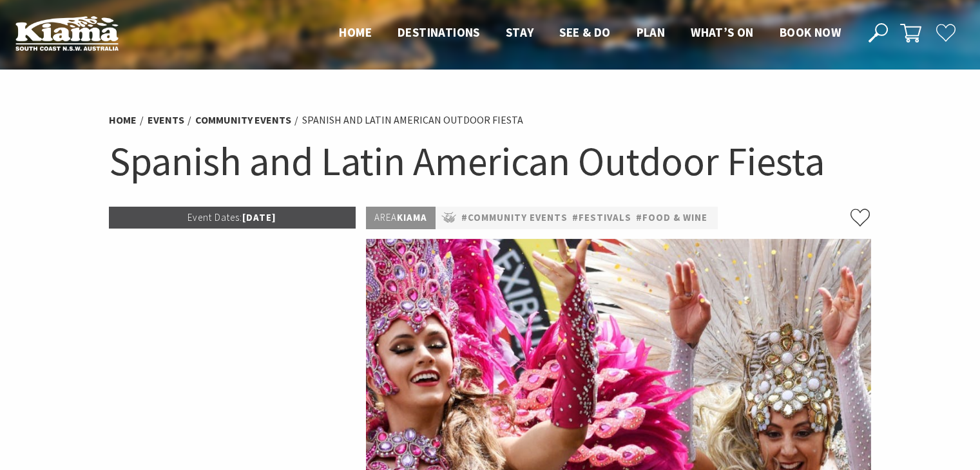 Image resolution: width=980 pixels, height=470 pixels. What do you see at coordinates (810, 32) in the screenshot?
I see `span: Book now` at bounding box center [810, 32].